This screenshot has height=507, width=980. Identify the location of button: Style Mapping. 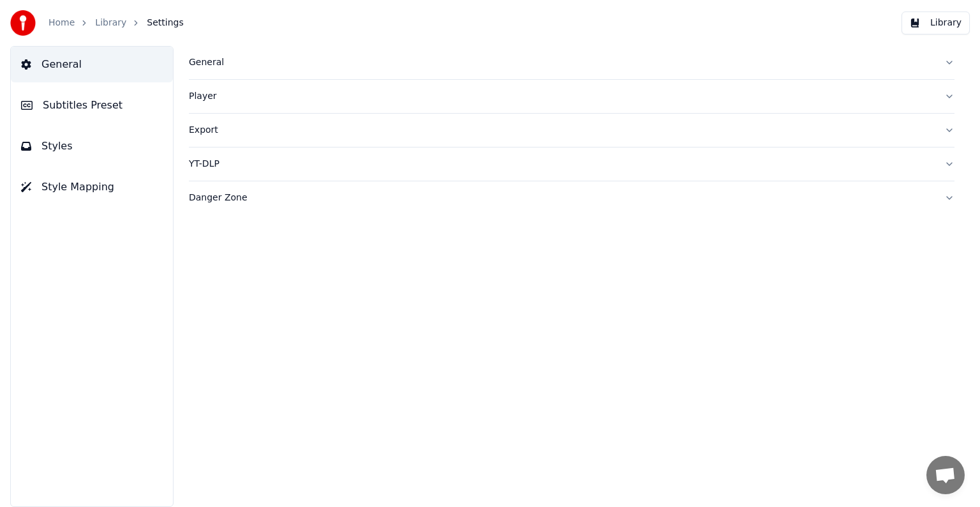
(92, 187).